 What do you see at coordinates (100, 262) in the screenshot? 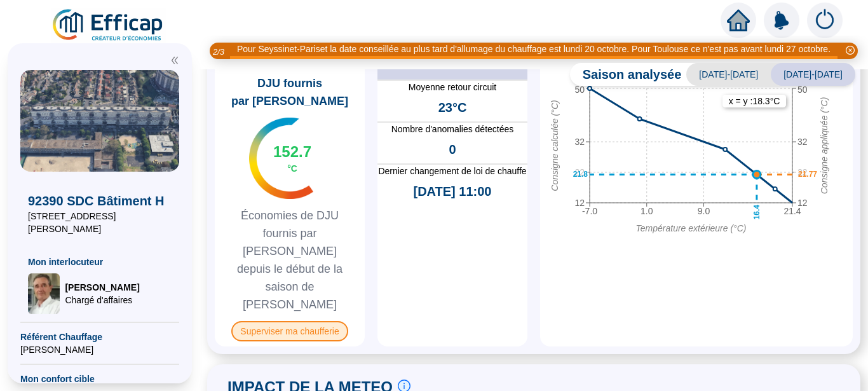
I see `span: Mon interlocuteur` at bounding box center [100, 262].